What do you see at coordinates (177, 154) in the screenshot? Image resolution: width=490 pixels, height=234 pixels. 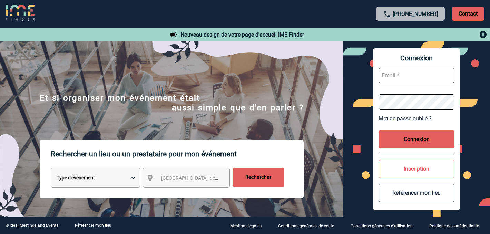 I see `p: Rechercher un lieu ou un prestataire pour mon événement` at bounding box center [177, 154].